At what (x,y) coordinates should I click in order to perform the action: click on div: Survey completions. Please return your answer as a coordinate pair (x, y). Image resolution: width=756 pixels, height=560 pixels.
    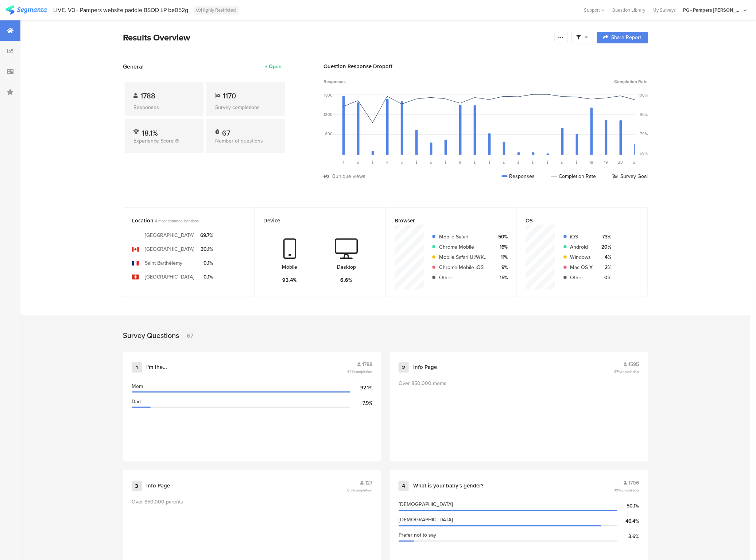
    Looking at the image, I should click on (246, 107).